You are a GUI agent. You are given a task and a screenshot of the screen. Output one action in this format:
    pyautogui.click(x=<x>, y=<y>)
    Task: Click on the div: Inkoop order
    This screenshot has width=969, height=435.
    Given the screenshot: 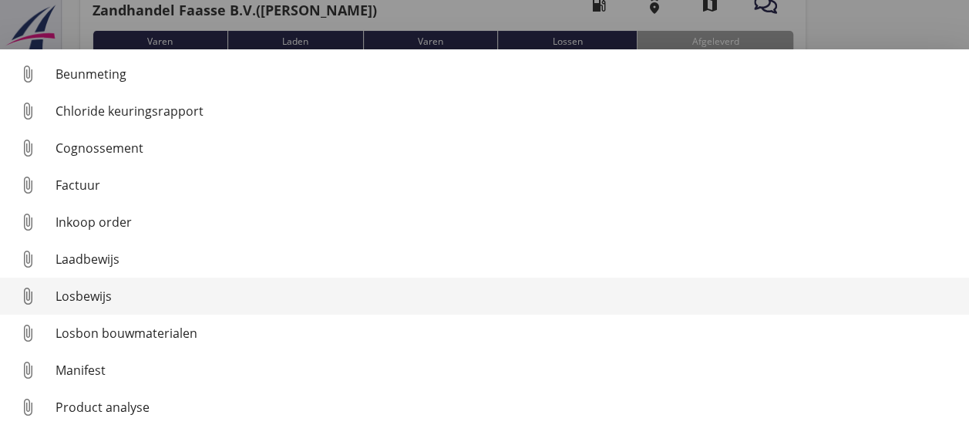 What is the action you would take?
    pyautogui.click(x=506, y=222)
    